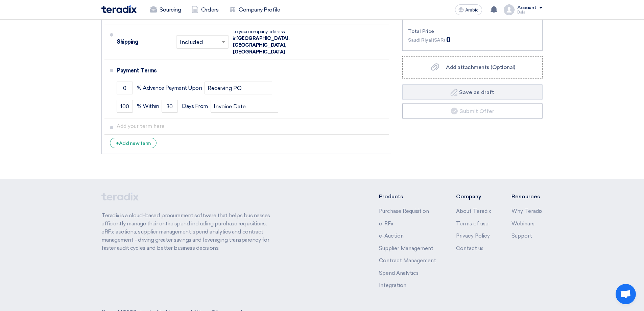  Describe the element at coordinates (469, 196) in the screenshot. I see `font: Company` at that location.